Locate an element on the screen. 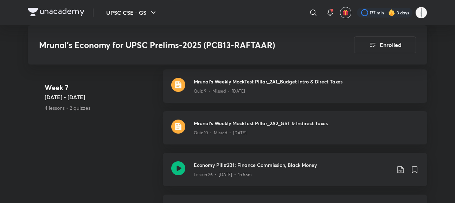  button: UPSC CSE - GS is located at coordinates (132, 13).